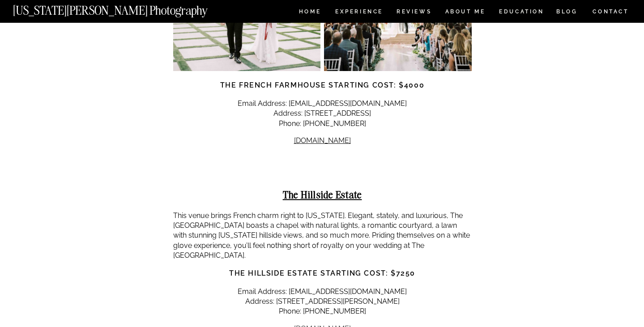 This screenshot has width=644, height=327. Describe the element at coordinates (610, 12) in the screenshot. I see `a: CONTACT` at that location.